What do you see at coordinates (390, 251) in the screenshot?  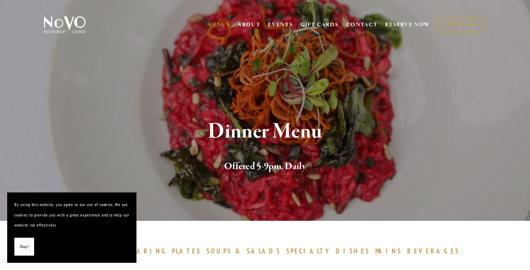 I see `a: MAINS` at bounding box center [390, 251].